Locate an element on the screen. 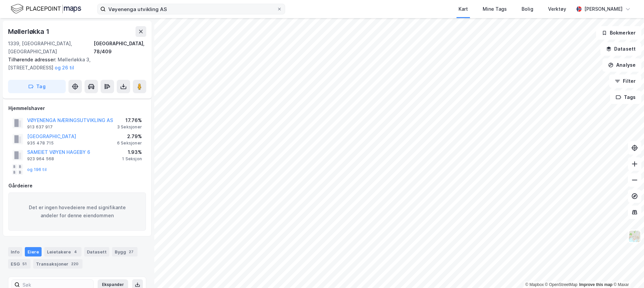 The width and height of the screenshot is (644, 288). input: Søk på adresse, matrikkel, gårdeiere, leietakere eller personer is located at coordinates (191, 9).